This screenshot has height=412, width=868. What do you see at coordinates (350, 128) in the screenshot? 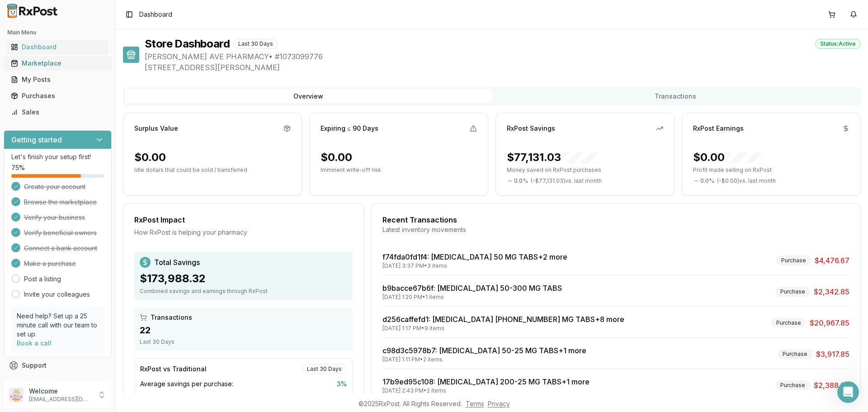
I see `div: Expiring ≤ 90 Days` at bounding box center [350, 128].